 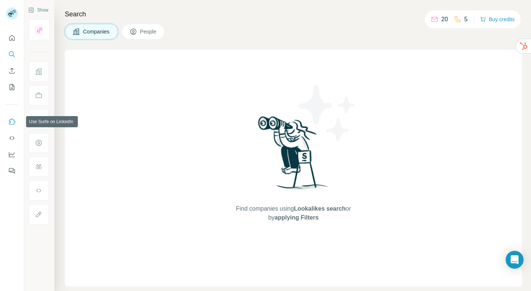 What do you see at coordinates (96, 32) in the screenshot?
I see `span: Companies` at bounding box center [96, 32].